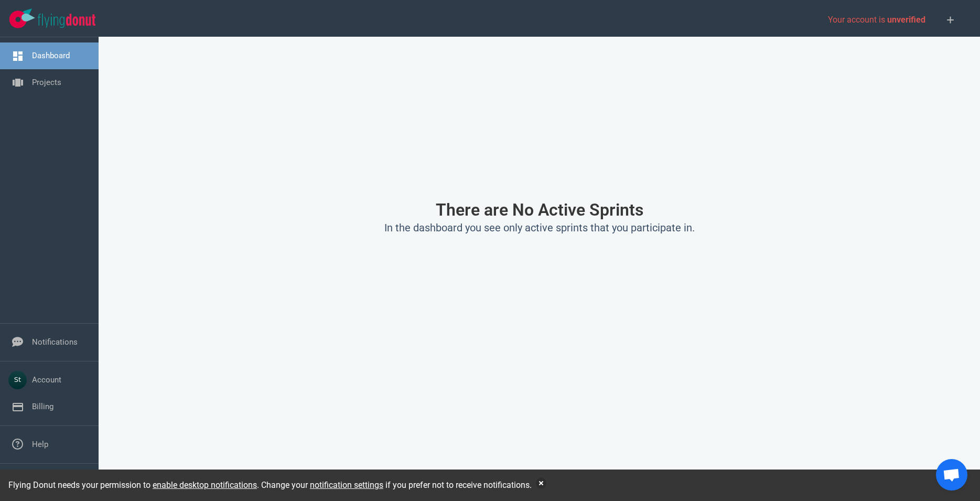 The width and height of the screenshot is (980, 501). Describe the element at coordinates (67, 21) in the screenshot. I see `img: Flying Donut text logo` at that location.